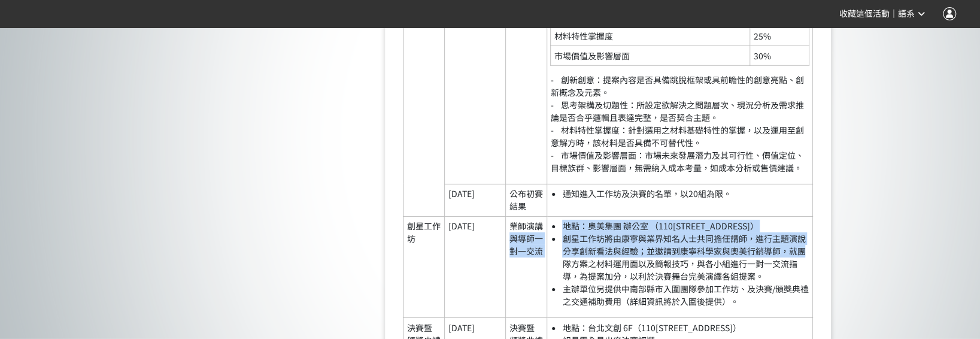  Describe the element at coordinates (424, 267) in the screenshot. I see `td: 創星工作坊` at that location.